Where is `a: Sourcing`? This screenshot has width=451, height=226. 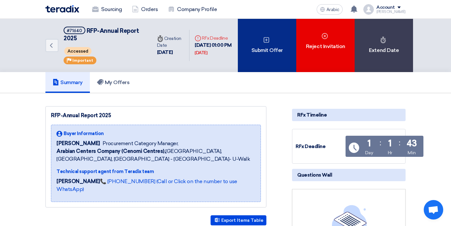
a: Sourcing is located at coordinates (107, 9).